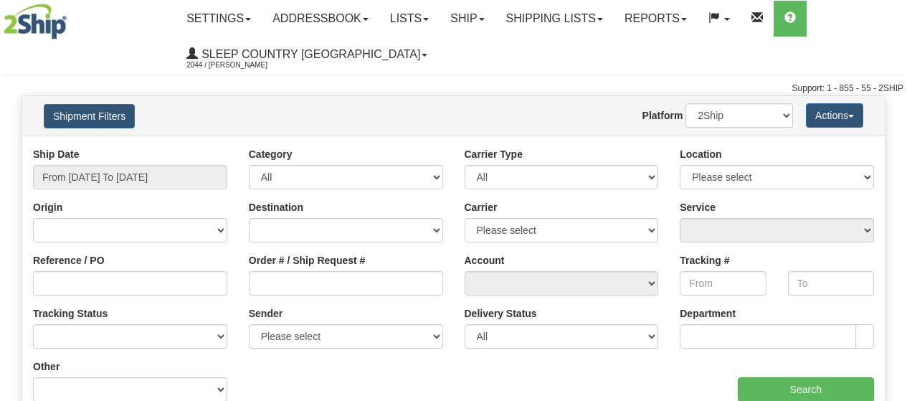  I want to click on label: Carrier Type, so click(493, 154).